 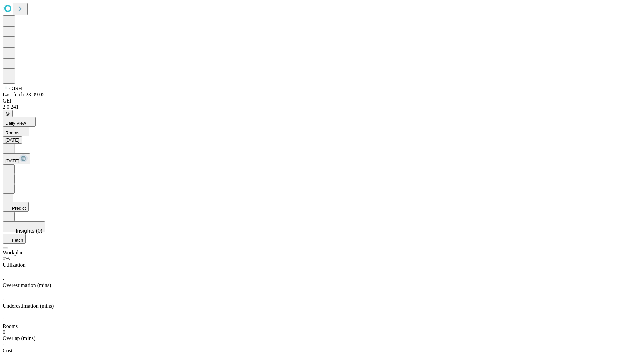 What do you see at coordinates (322, 107) in the screenshot?
I see `div: 2.0.241` at bounding box center [322, 107].